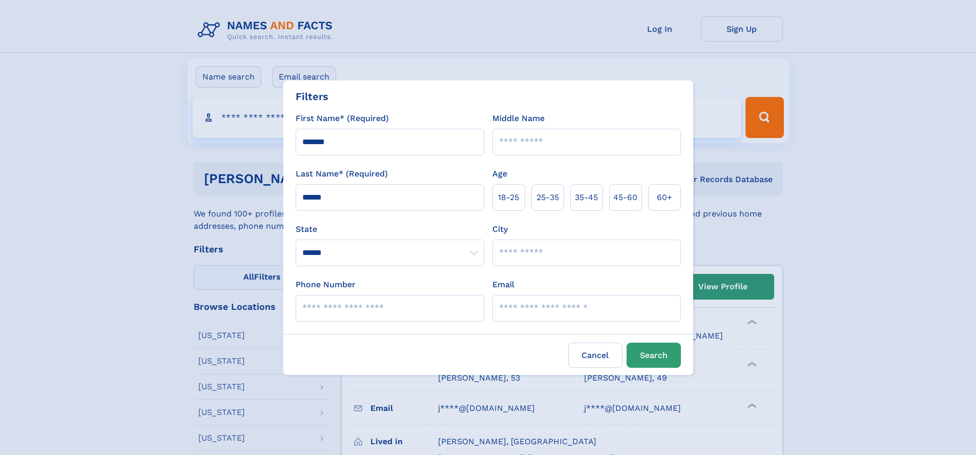 The height and width of the screenshot is (455, 976). What do you see at coordinates (586, 197) in the screenshot?
I see `span: 35‑45` at bounding box center [586, 197].